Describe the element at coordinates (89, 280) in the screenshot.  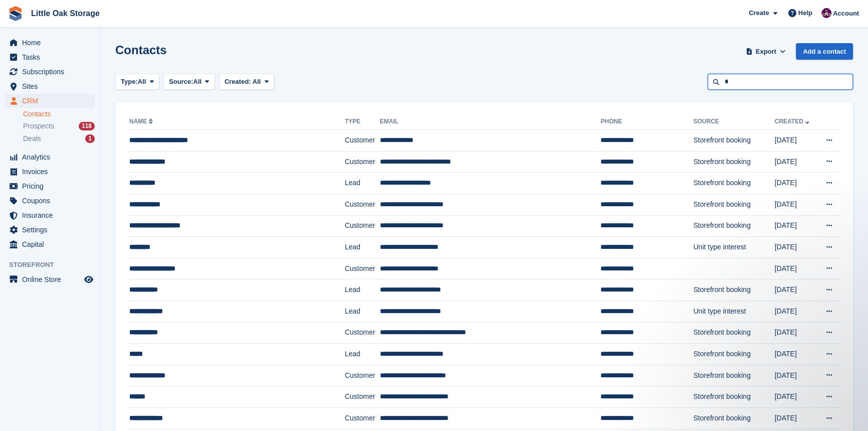
I see `a: Preview store` at that location.